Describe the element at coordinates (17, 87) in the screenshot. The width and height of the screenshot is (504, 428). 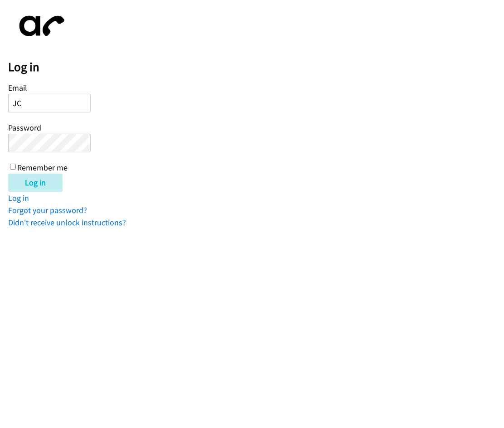
I see `label: Email` at that location.